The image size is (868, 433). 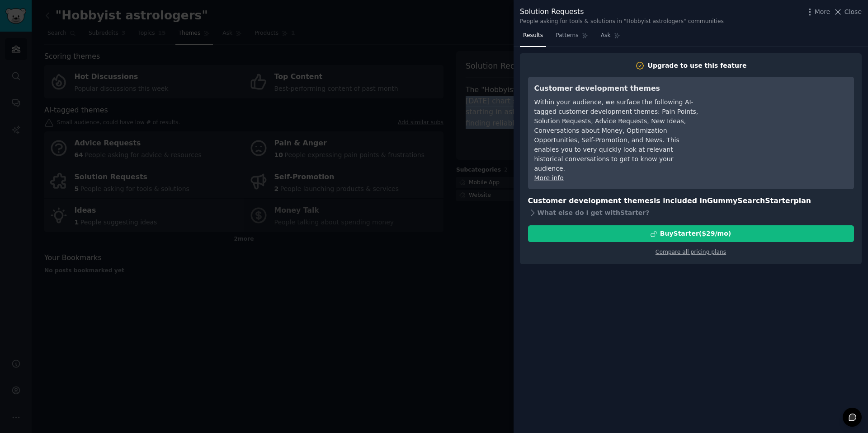 What do you see at coordinates (622, 21) in the screenshot?
I see `div: People asking for tools & solutions in "Hobbyist astrologers" communities` at bounding box center [622, 21].